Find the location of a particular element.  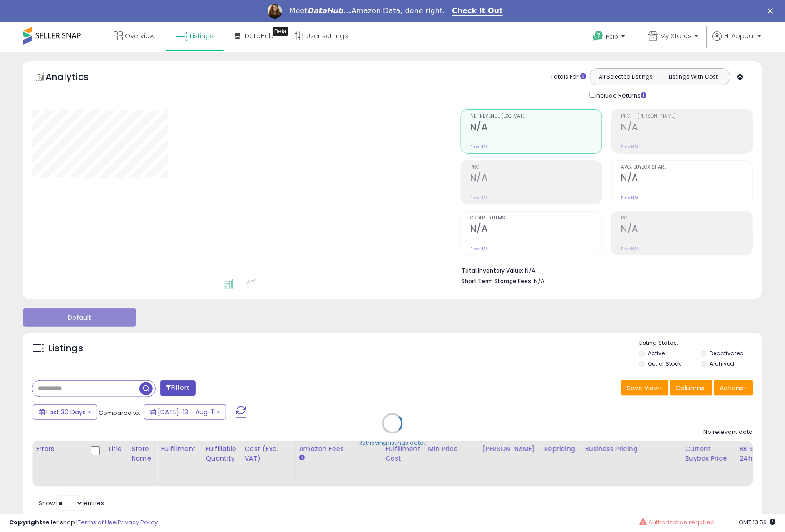

span: Overview is located at coordinates (139, 36).